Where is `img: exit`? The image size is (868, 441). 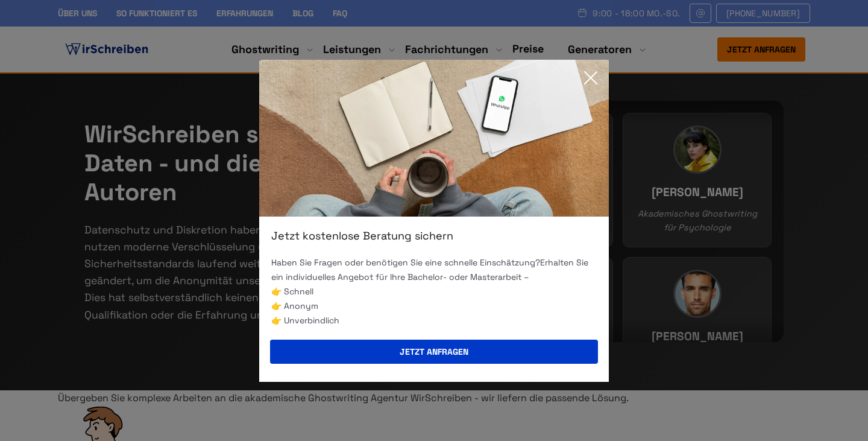 img: exit is located at coordinates (434, 138).